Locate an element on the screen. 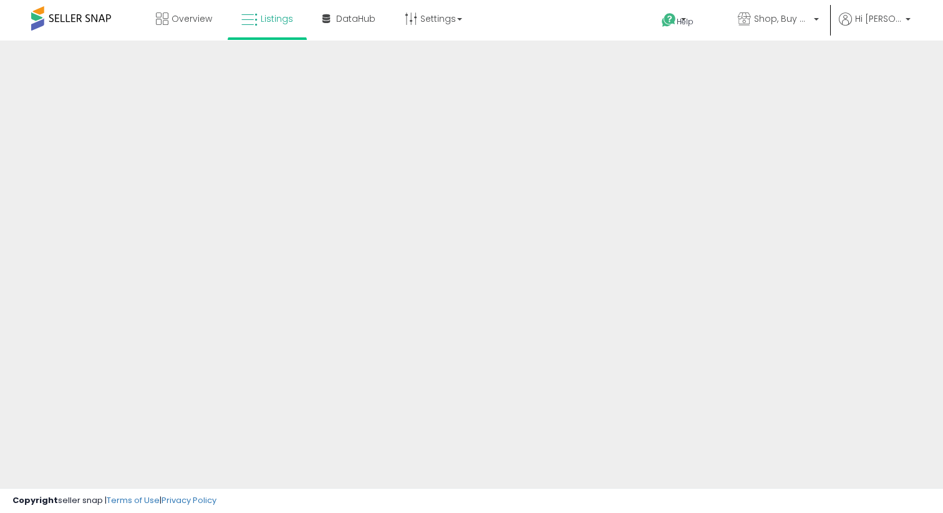 The width and height of the screenshot is (943, 513). a: Terms of Use is located at coordinates (133, 500).